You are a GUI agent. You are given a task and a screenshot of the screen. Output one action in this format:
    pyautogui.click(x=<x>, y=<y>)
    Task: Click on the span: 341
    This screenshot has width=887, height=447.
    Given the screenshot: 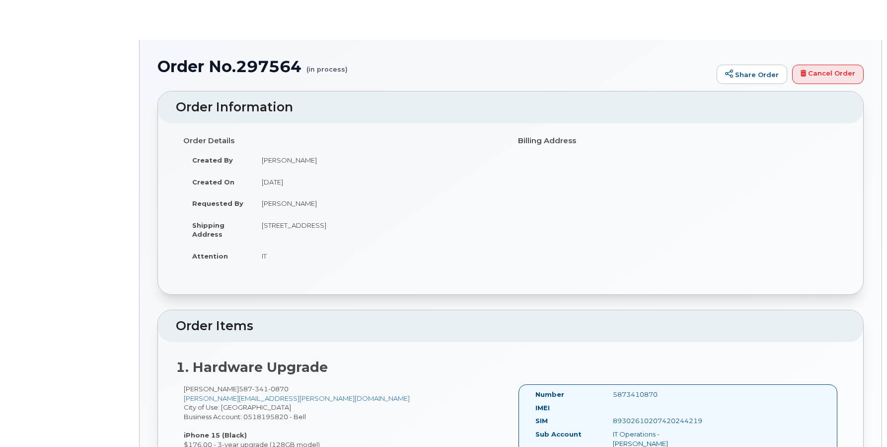 What is the action you would take?
    pyautogui.click(x=260, y=389)
    